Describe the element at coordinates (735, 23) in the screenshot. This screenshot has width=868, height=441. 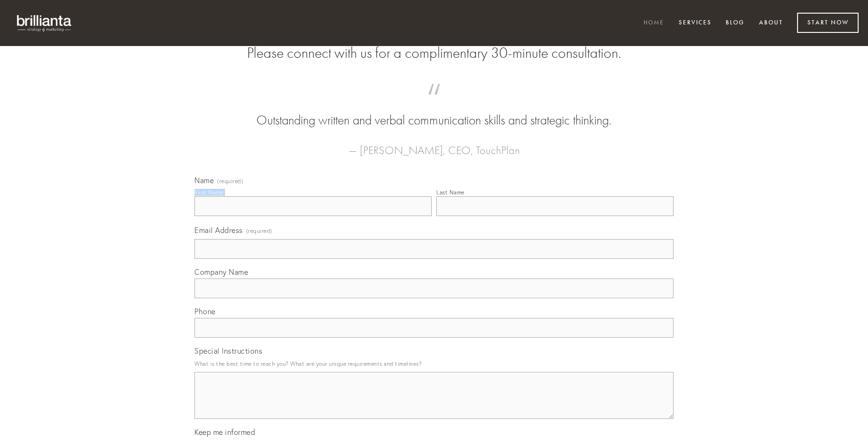
I see `a: Blog` at that location.